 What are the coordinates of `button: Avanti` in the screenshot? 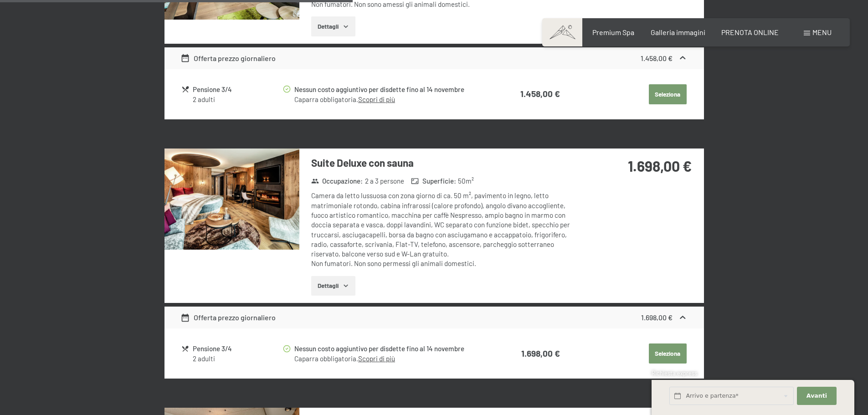 It's located at (816, 395).